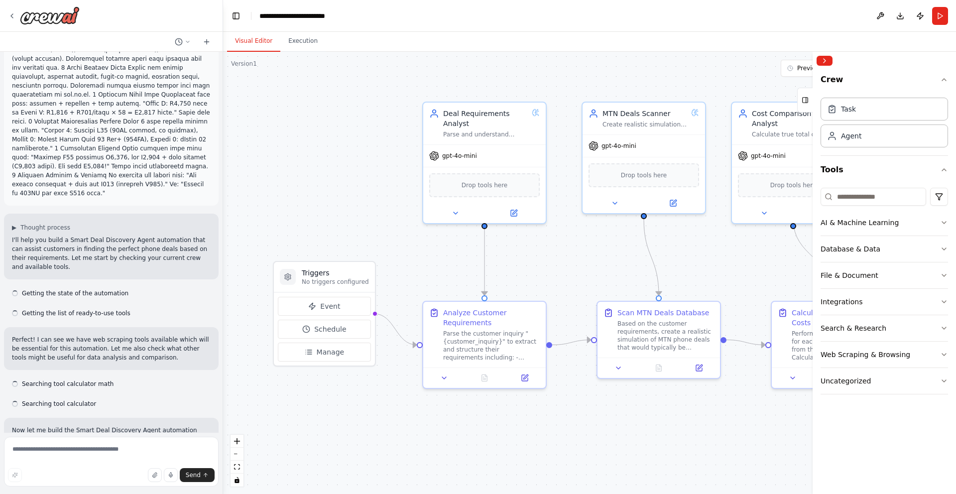 The width and height of the screenshot is (956, 494). I want to click on div: Integrations, so click(842, 302).